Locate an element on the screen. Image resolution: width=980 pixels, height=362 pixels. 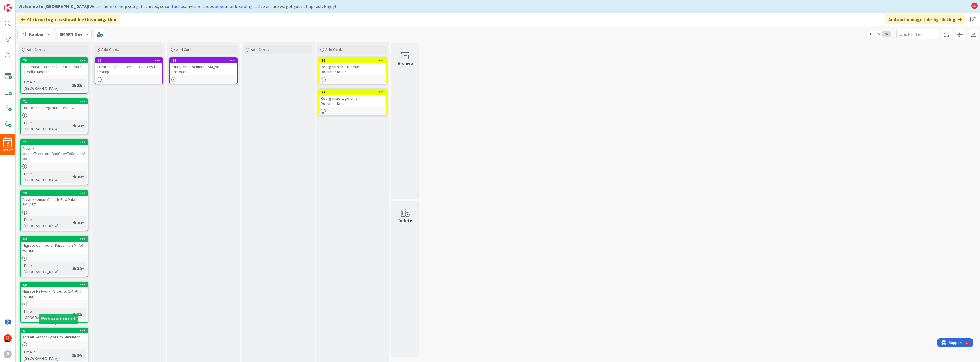
div: Split master-controller into Domain-Specific Modules is located at coordinates (54, 69).